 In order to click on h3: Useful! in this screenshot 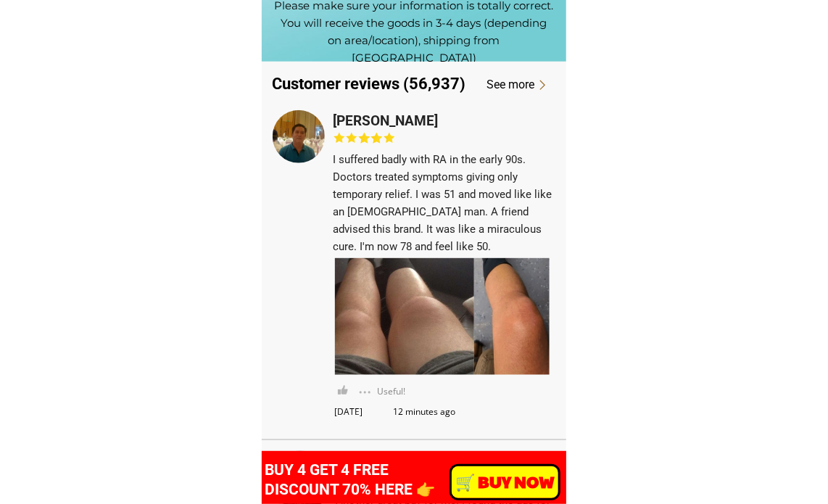, I will do `click(406, 391)`.